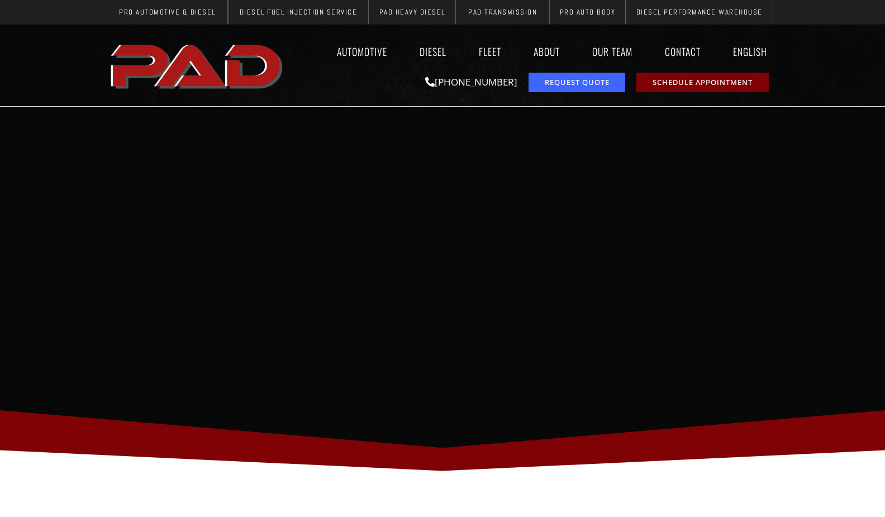  Describe the element at coordinates (750, 51) in the screenshot. I see `a: English` at that location.